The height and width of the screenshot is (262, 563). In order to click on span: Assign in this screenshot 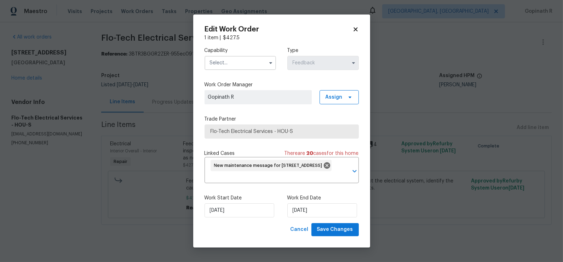, I will do `click(334, 97)`.